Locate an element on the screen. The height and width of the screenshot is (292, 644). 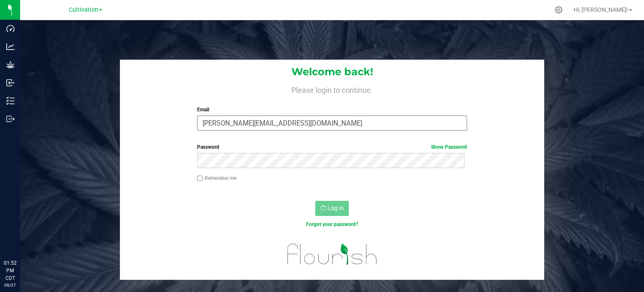
p: 08/27 is located at coordinates (10, 285).